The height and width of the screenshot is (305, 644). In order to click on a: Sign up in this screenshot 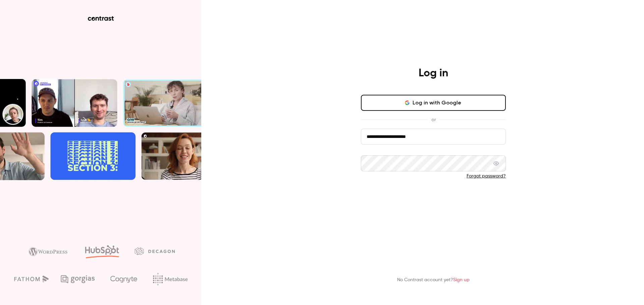, I will do `click(461, 280)`.